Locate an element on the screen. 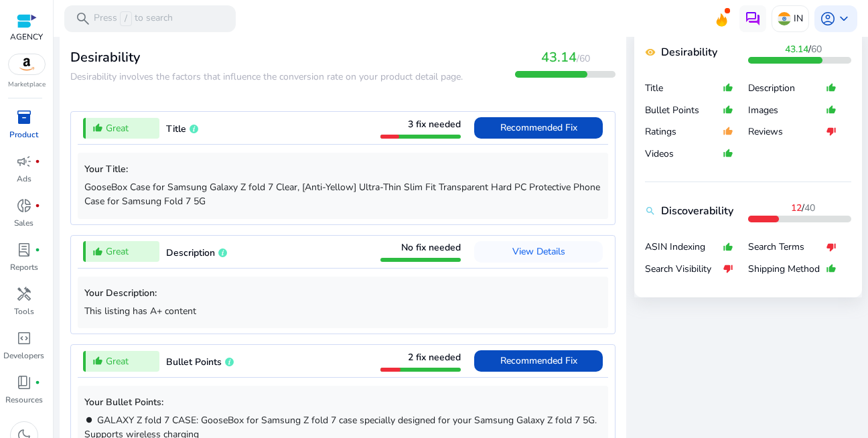 The image size is (868, 438). p: Search Visibility is located at coordinates (684, 269).